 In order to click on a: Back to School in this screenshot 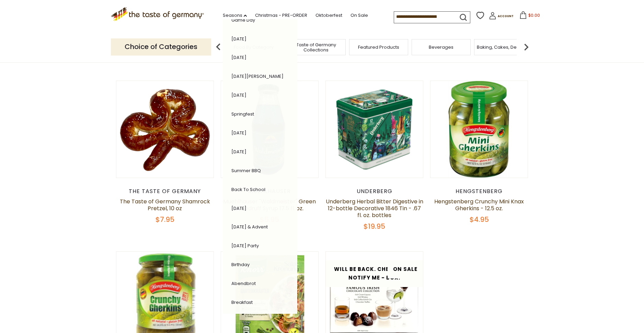, I will do `click(249, 189)`.